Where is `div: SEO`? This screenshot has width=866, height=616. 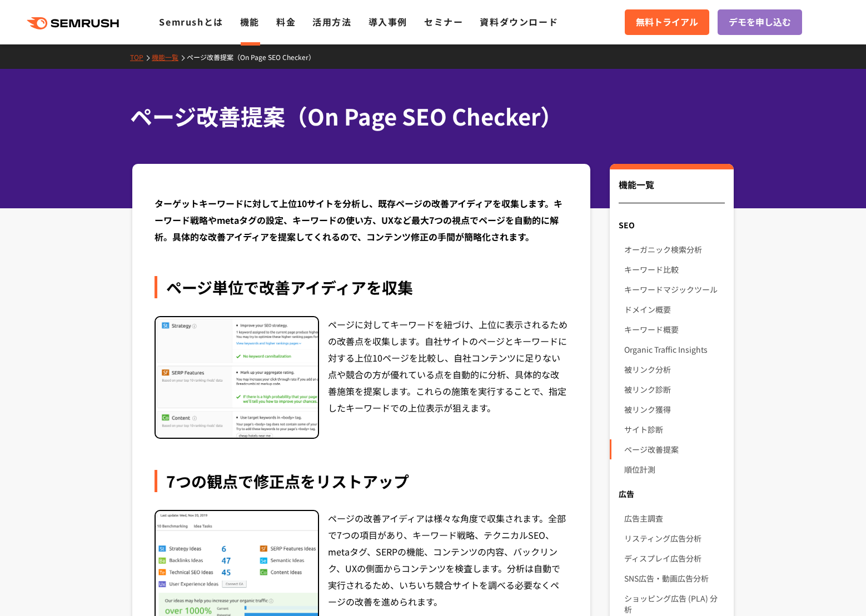 div: SEO is located at coordinates (671, 225).